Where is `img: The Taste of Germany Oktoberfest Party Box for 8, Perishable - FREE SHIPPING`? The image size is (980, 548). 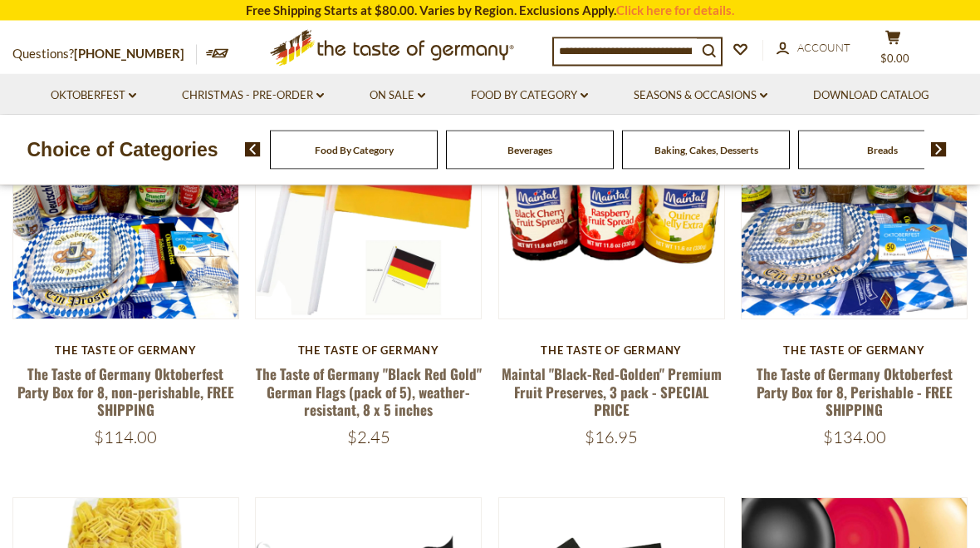 img: The Taste of Germany Oktoberfest Party Box for 8, Perishable - FREE SHIPPING is located at coordinates (854, 206).